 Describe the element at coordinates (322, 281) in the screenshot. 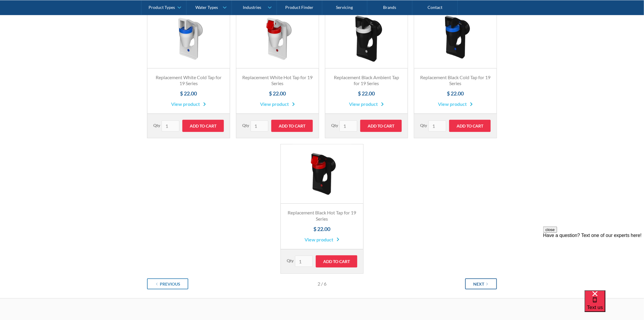

I see `div: List` at that location.